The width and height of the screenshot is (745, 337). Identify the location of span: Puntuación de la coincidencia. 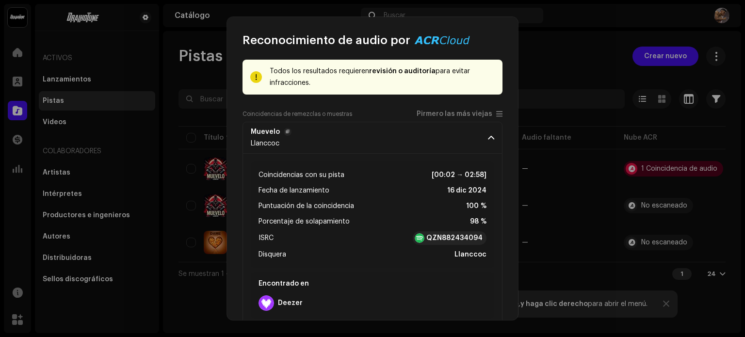
(306, 206).